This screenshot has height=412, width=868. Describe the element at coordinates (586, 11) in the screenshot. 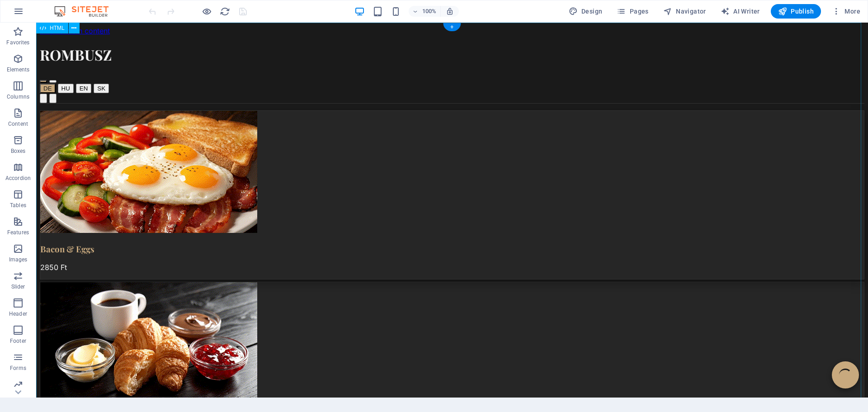

I see `div: Design (Ctrl+Alt+Y)` at that location.